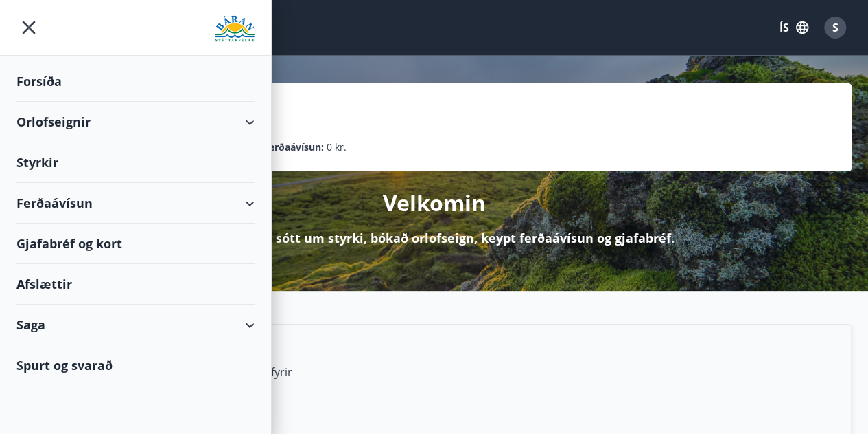 This screenshot has width=868, height=434. I want to click on div: Styrkir, so click(135, 162).